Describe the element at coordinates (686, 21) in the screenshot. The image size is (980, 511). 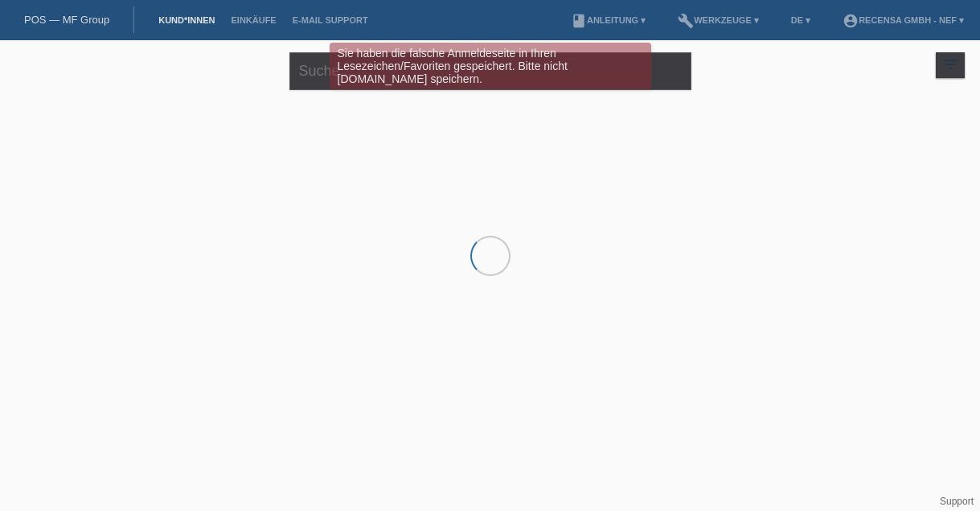
I see `i: build` at that location.